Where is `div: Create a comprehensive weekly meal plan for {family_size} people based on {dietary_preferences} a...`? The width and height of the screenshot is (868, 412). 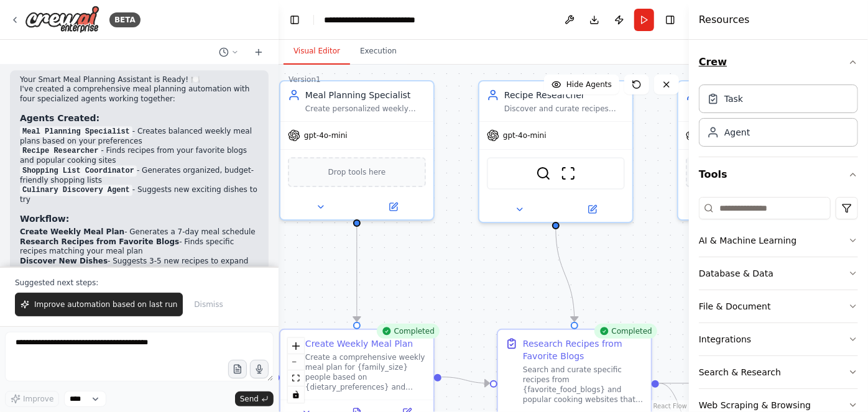
div: Create a comprehensive weekly meal plan for {family_size} people based on {dietary_preferences} a... is located at coordinates (365, 372).